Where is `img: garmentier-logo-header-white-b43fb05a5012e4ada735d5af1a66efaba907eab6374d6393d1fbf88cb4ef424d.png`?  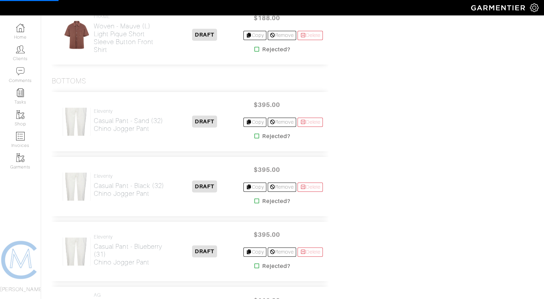
img: garmentier-logo-header-white-b43fb05a5012e4ada735d5af1a66efaba907eab6374d6393d1fbf88cb4ef424d.png is located at coordinates (499, 8).